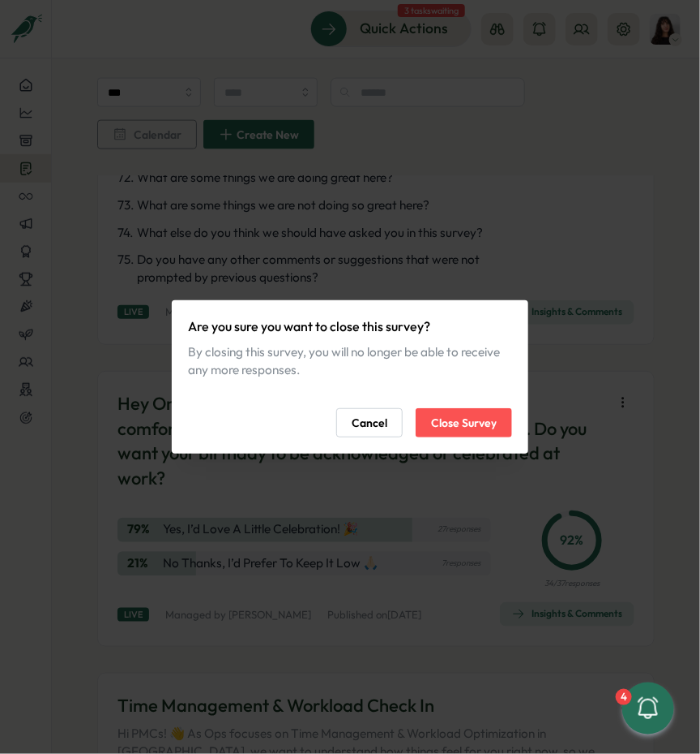 The width and height of the screenshot is (700, 754). I want to click on div: By closing this survey, you will no longer be able to receive any more responses., so click(350, 361).